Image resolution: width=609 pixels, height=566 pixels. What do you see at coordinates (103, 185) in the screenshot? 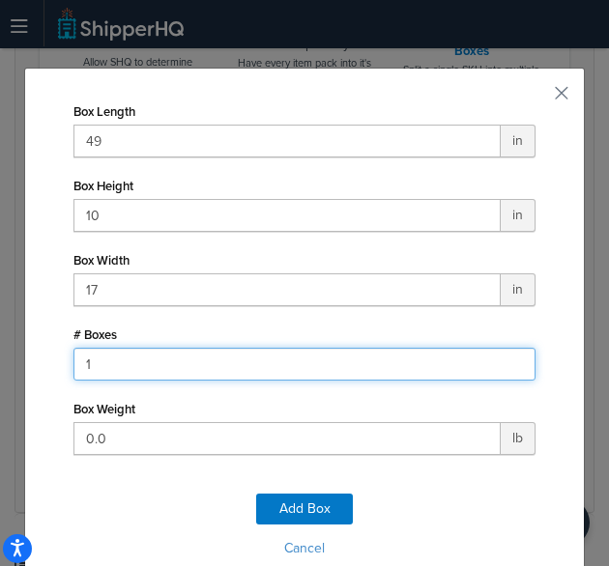
I see `label: Box Height` at bounding box center [103, 185].